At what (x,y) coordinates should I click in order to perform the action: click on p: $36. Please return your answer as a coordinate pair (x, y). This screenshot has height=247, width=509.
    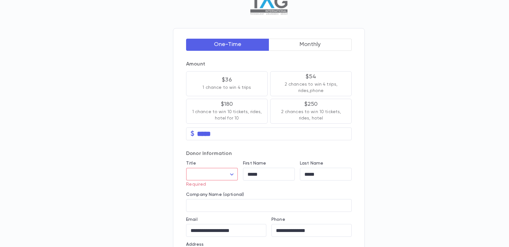
    Looking at the image, I should click on (227, 80).